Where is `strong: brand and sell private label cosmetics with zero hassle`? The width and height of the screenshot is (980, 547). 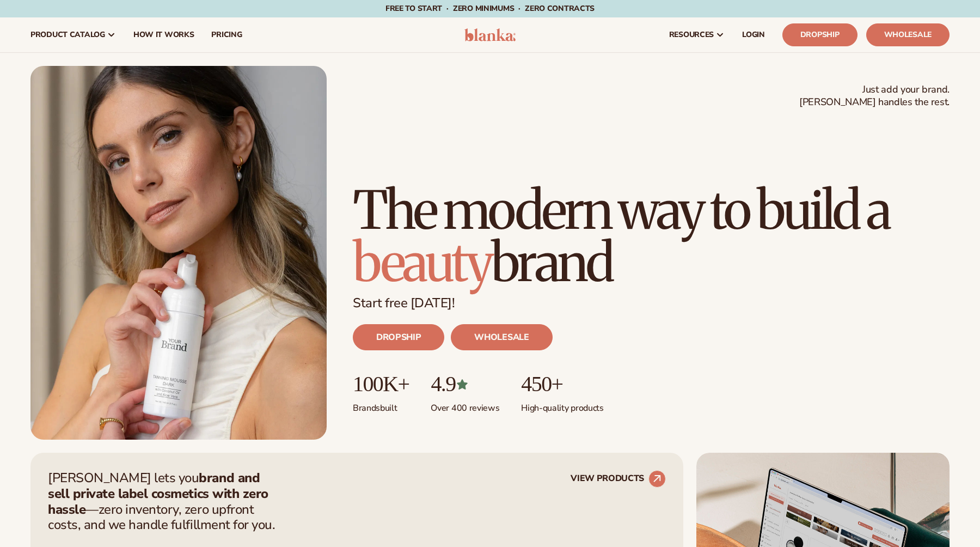 strong: brand and sell private label cosmetics with zero hassle is located at coordinates (158, 494).